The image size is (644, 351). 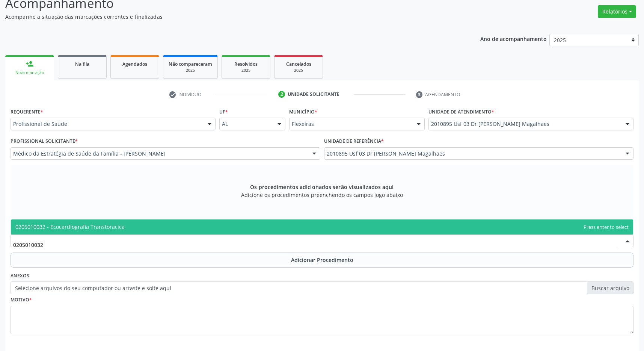 What do you see at coordinates (322, 187) in the screenshot?
I see `span: Os procedimentos adicionados serão visualizados aqui` at bounding box center [322, 187].